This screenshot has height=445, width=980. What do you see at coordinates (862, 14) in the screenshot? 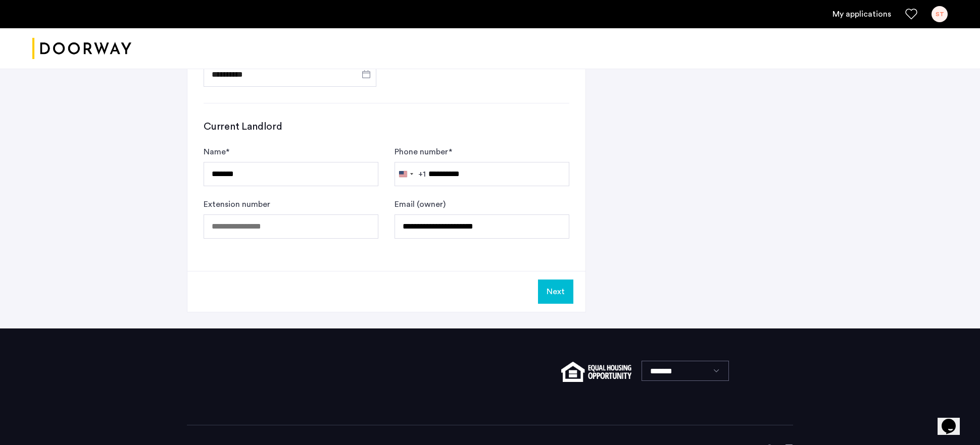
I see `a: My application` at bounding box center [862, 14].